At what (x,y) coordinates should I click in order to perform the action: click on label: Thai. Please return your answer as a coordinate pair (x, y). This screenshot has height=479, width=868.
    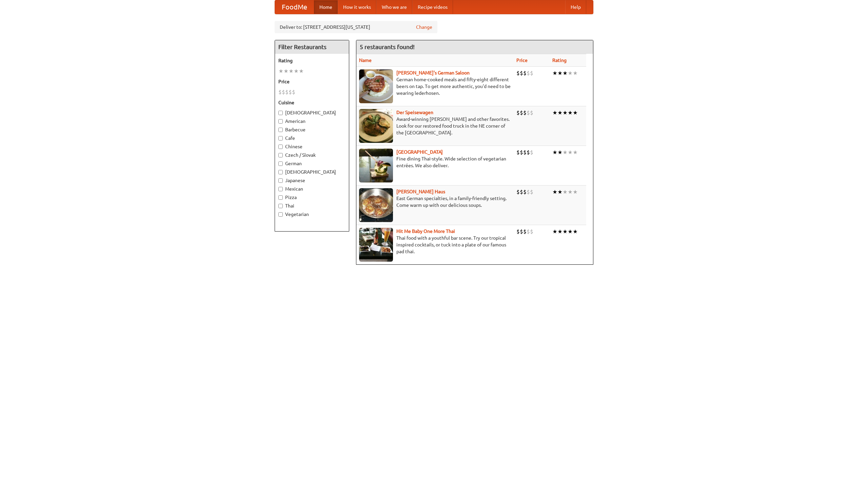
    Looking at the image, I should click on (312, 206).